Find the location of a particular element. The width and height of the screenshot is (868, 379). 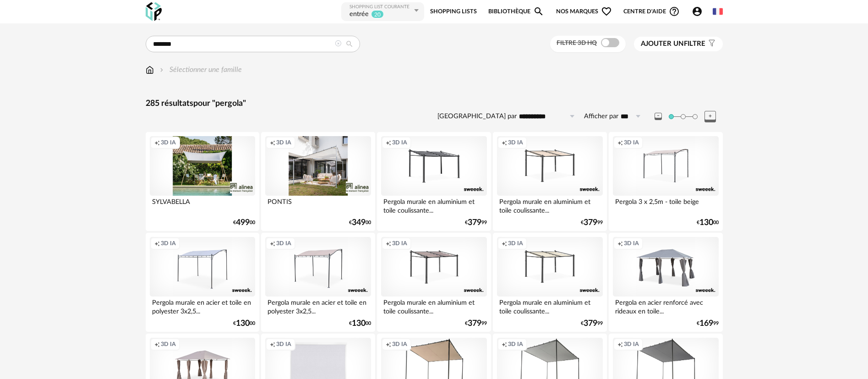

div: Pergola 3 x 2,5m - toile beige is located at coordinates (666, 205).